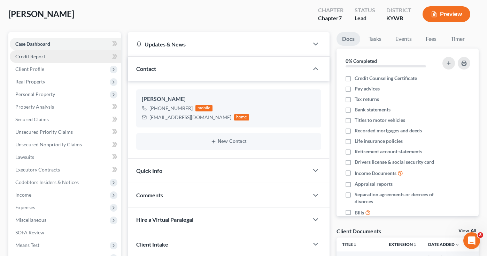  Describe the element at coordinates (404, 39) in the screenshot. I see `a: Events` at that location.